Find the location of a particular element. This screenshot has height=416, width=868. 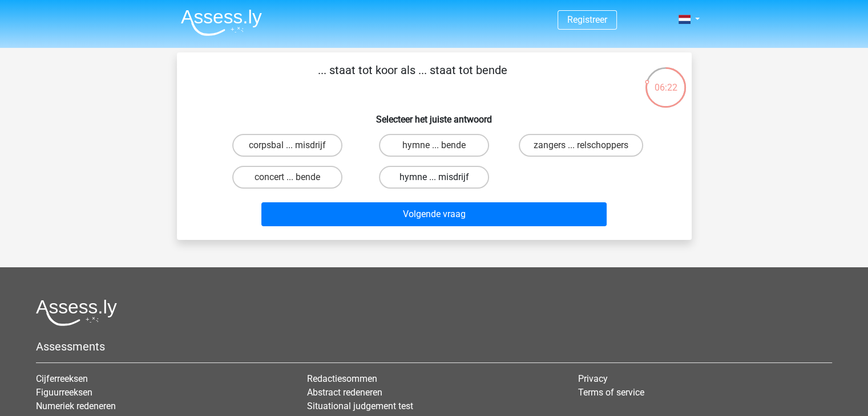

label: corpsbal ... misdrijf is located at coordinates (287, 145).